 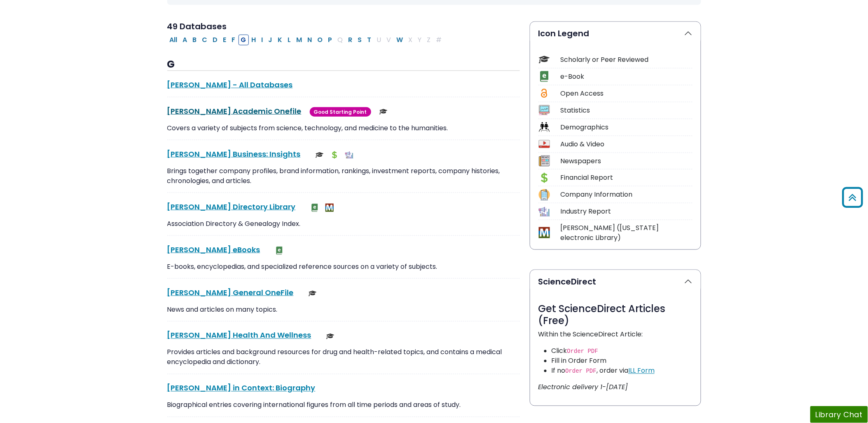 What do you see at coordinates (544, 233) in the screenshot?
I see `img: Icon MeL (Michigan electronic Library)` at bounding box center [544, 233].